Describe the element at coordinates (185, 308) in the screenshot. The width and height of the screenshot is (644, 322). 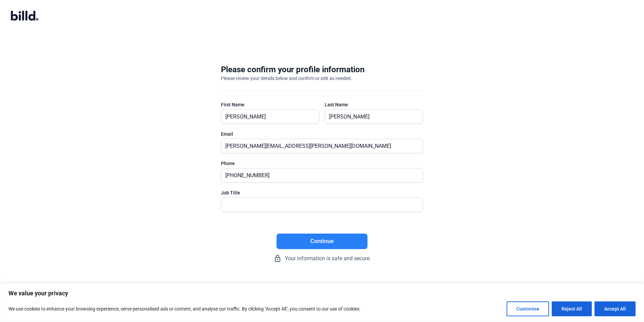
I see `p: We use cookies to enhance your browsing experience, serve personalised ads or content, and analys...` at that location.